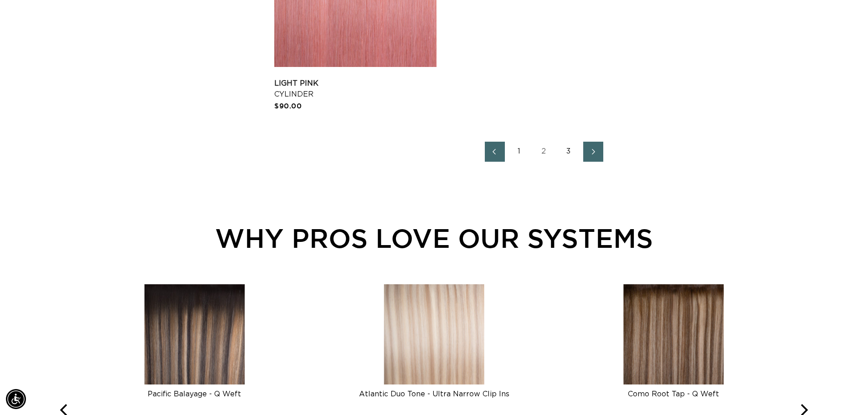 The height and width of the screenshot is (415, 868). What do you see at coordinates (16, 399) in the screenshot?
I see `div: Accessibility Menu` at bounding box center [16, 399].